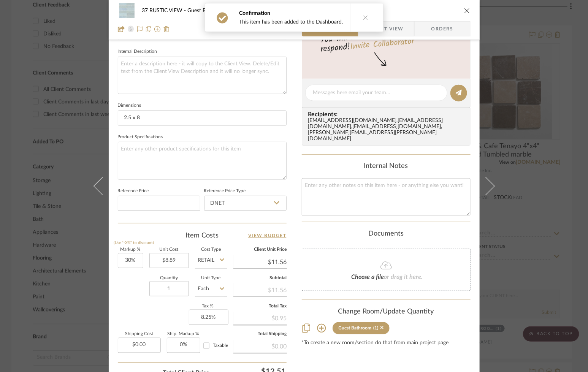 This screenshot has height=372, width=588. I want to click on label: Tax %, so click(208, 307).